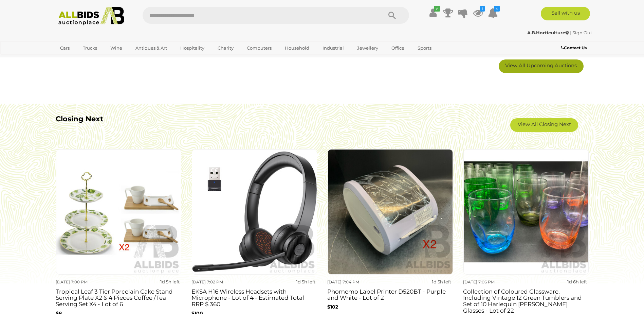  Describe the element at coordinates (541, 66) in the screenshot. I see `span: View All Upcoming Auctions` at that location.